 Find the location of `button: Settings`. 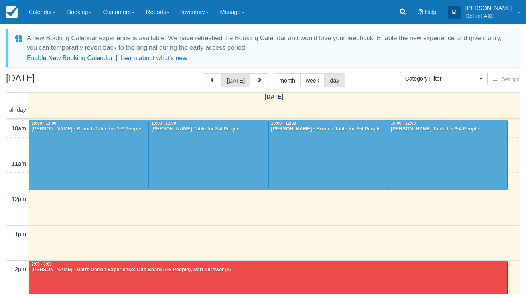

button: Settings is located at coordinates (506, 79).